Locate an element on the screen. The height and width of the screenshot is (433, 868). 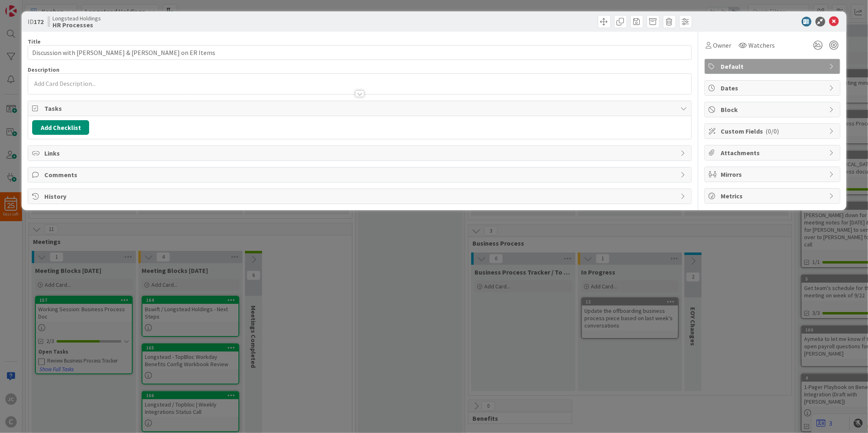
span: Tasks is located at coordinates (360, 108).